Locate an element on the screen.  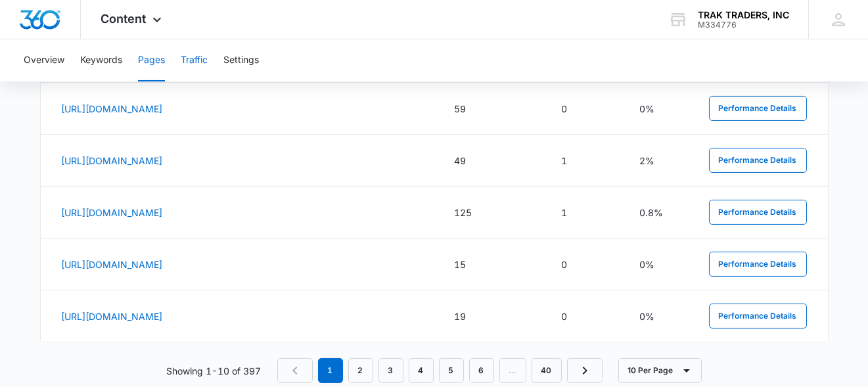
button: Settings is located at coordinates (241, 61).